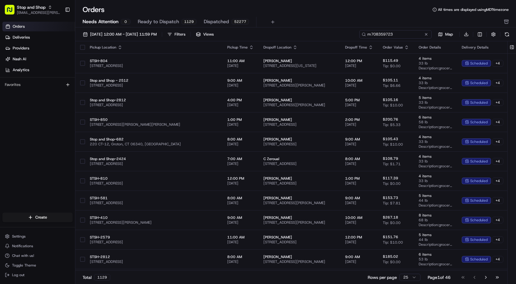  What do you see at coordinates (39, 70) in the screenshot?
I see `a: Analytics` at bounding box center [39, 70].